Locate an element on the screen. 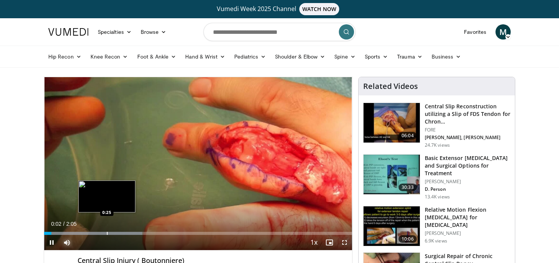 This screenshot has height=263, width=559. button: Enable picture-in-picture mode is located at coordinates (329, 243).